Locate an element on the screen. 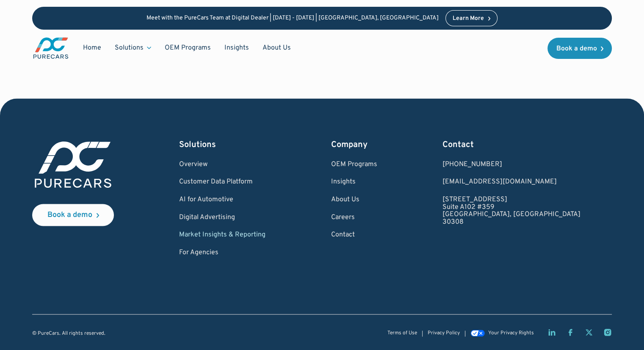 The width and height of the screenshot is (644, 350). div: Company is located at coordinates (354, 145).